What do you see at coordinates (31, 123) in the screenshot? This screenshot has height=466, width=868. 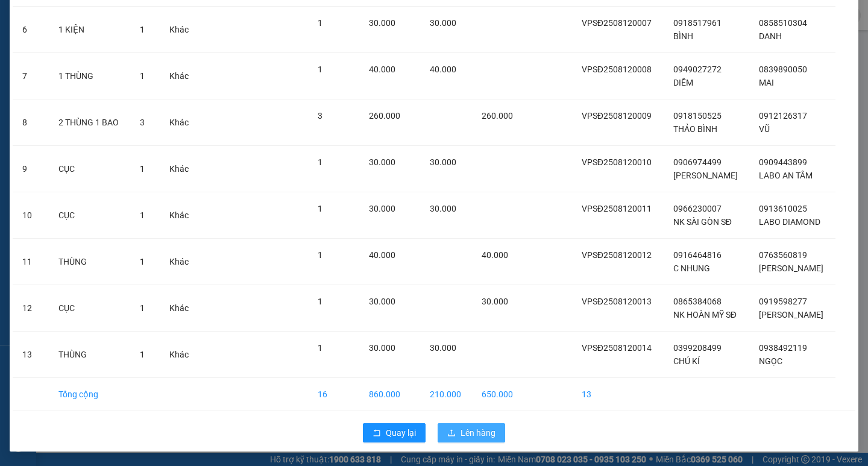 I see `td: 8` at bounding box center [31, 123].